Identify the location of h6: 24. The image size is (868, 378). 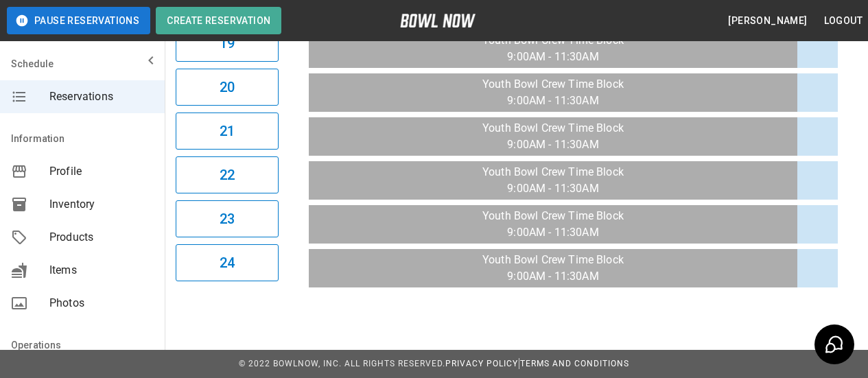
(227, 263).